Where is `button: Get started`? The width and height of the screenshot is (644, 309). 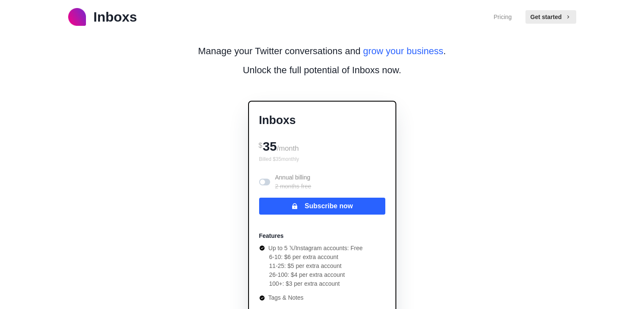
button: Get started is located at coordinates (551, 17).